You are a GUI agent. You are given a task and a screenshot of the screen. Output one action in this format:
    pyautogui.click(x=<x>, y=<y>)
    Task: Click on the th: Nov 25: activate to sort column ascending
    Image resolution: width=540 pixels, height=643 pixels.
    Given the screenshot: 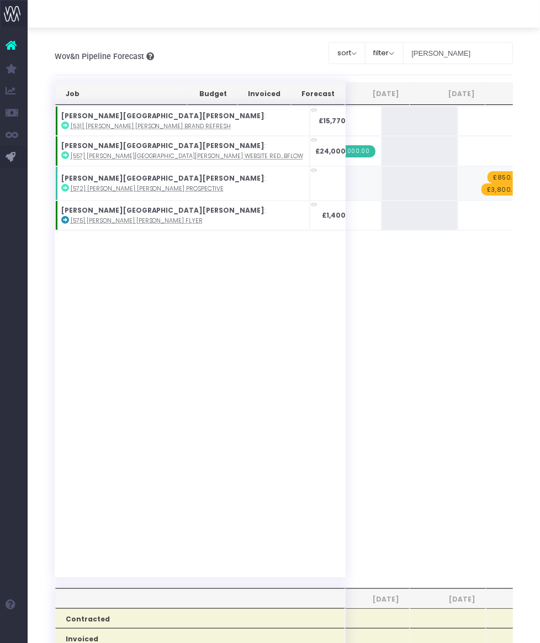 What is the action you would take?
    pyautogui.click(x=372, y=94)
    